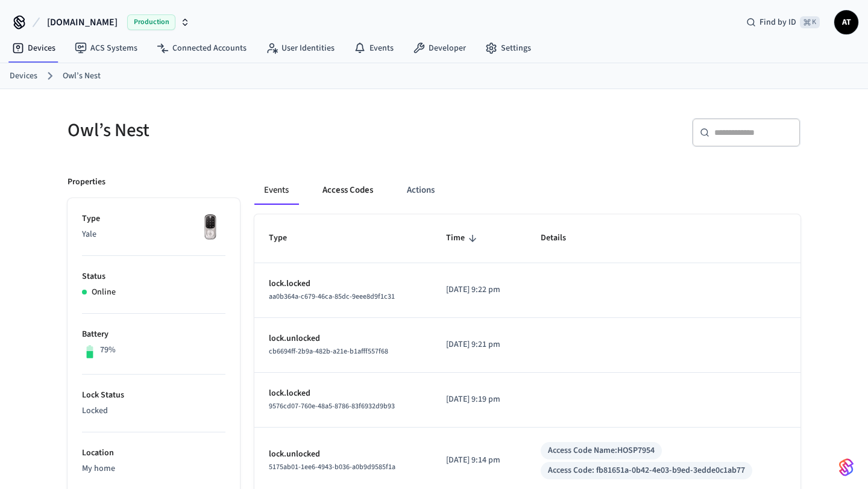  What do you see at coordinates (154, 219) in the screenshot?
I see `p: Type` at bounding box center [154, 219].